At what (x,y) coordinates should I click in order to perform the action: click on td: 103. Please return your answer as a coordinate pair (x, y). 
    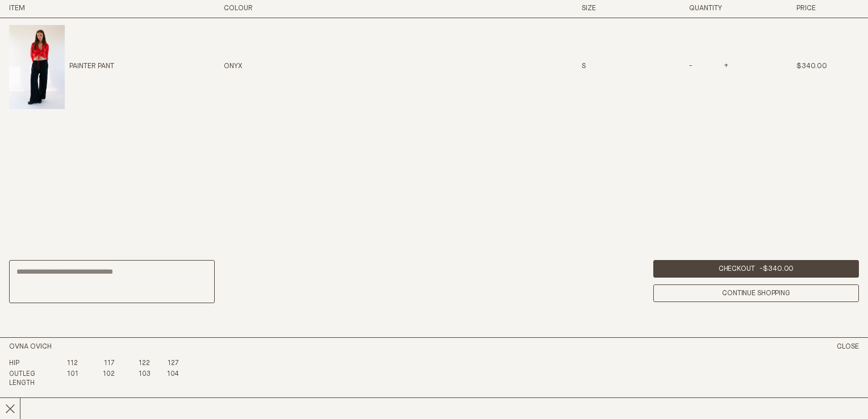
    Looking at the image, I should click on (144, 381).